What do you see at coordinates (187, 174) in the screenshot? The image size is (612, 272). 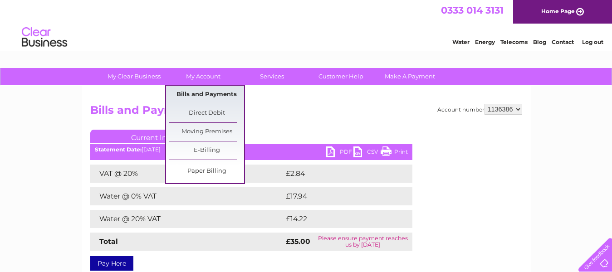 I see `td: VAT @ 20%` at bounding box center [187, 174].